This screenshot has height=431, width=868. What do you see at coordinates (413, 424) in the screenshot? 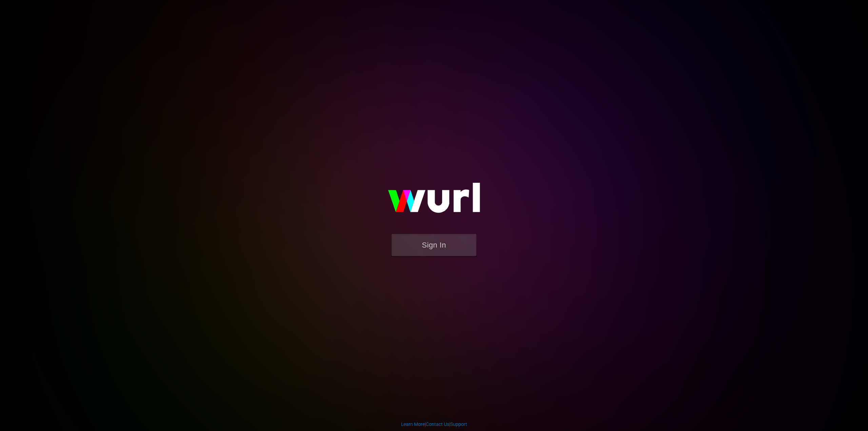
I see `a: Learn More` at bounding box center [413, 424].